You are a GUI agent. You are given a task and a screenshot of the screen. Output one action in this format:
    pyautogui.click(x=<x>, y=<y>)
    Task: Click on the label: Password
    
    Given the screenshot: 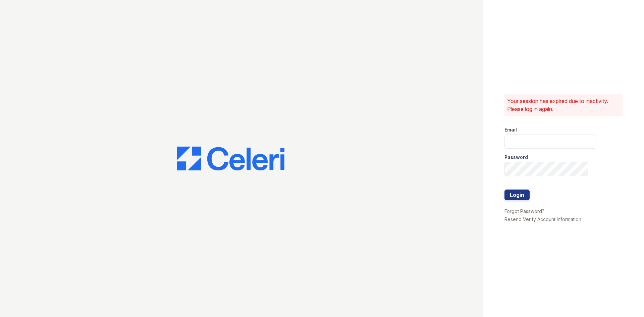 What is the action you would take?
    pyautogui.click(x=516, y=157)
    